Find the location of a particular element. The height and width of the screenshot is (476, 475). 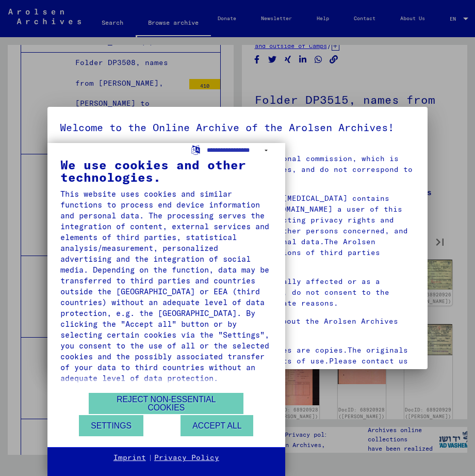

button: Accept all is located at coordinates (217, 425).